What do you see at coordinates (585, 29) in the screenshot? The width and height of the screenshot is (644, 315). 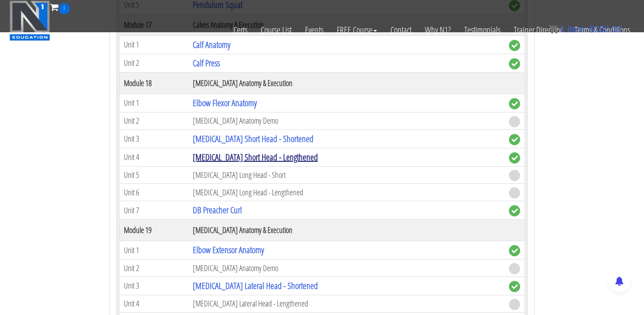 I see `a: 1 item: $250.00` at bounding box center [585, 29].